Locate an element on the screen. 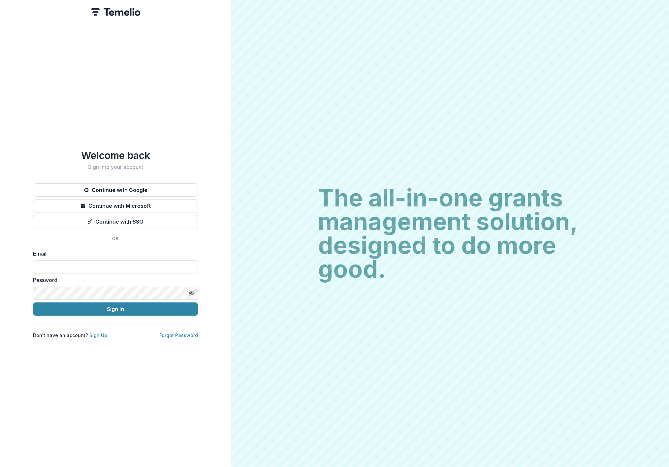 The image size is (669, 467). button: Continue with SSO is located at coordinates (115, 222).